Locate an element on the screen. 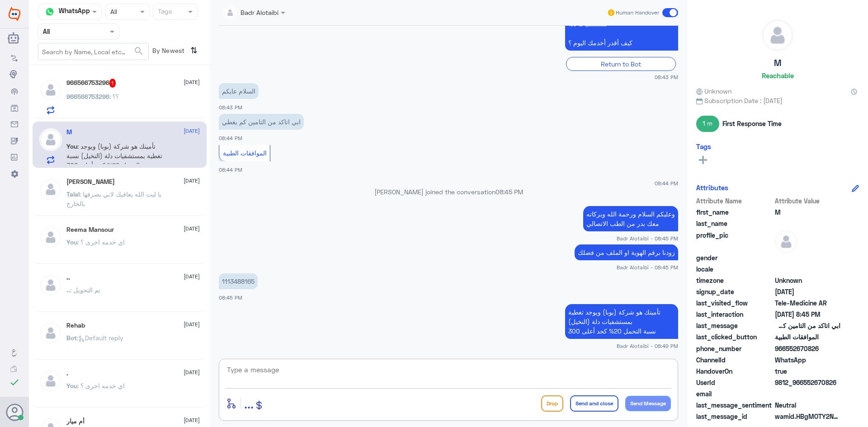  span: : يا ليت الله يعافيك لاني بصرفها بالخارج is located at coordinates (114, 199).